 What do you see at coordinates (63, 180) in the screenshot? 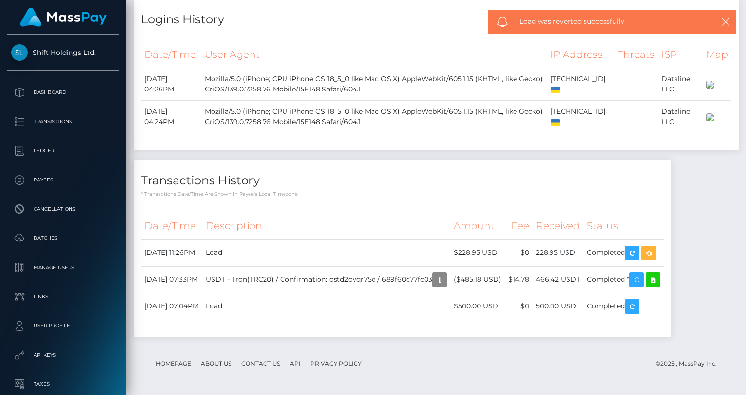
I see `p: Payees` at bounding box center [63, 180].